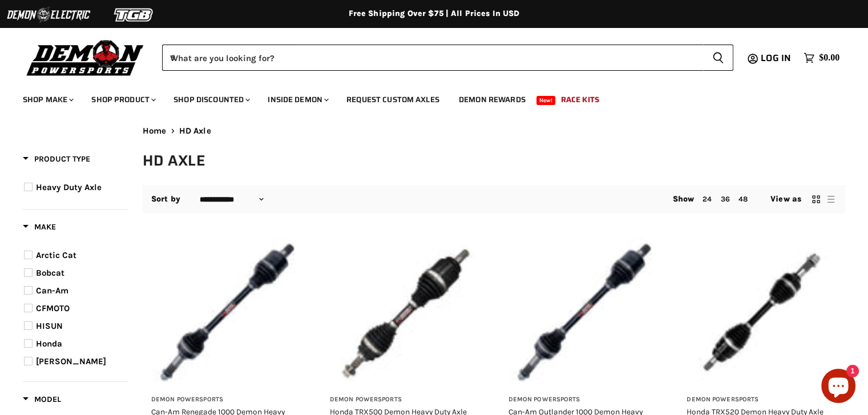 The height and width of the screenshot is (415, 868). Describe the element at coordinates (56, 255) in the screenshot. I see `span: Arctic Cat` at that location.